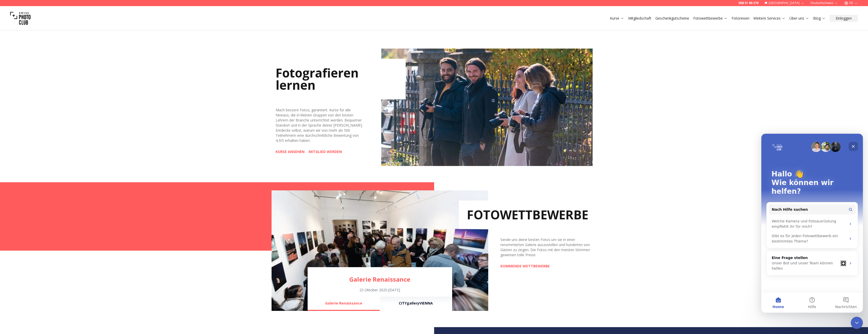  What do you see at coordinates (341, 79) in the screenshot?
I see `h2: Fotografieren lernen` at bounding box center [341, 79].